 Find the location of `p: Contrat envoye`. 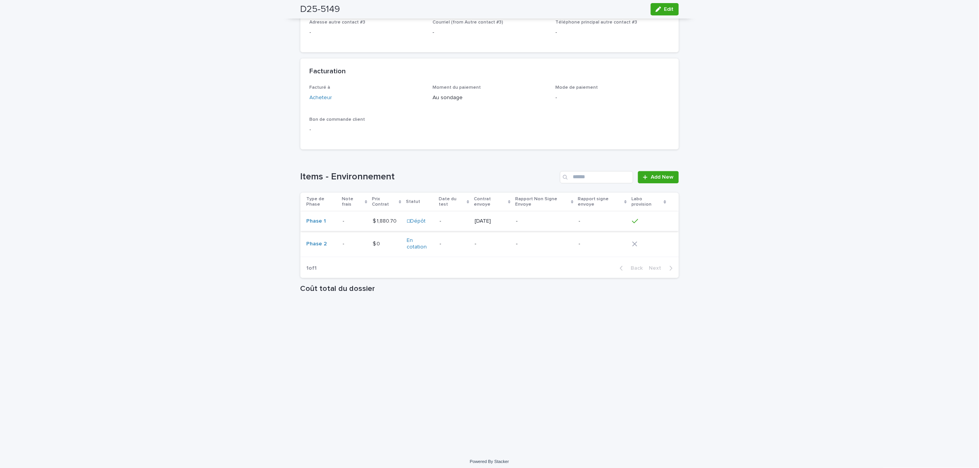

p: Contrat envoye is located at coordinates (490, 202).